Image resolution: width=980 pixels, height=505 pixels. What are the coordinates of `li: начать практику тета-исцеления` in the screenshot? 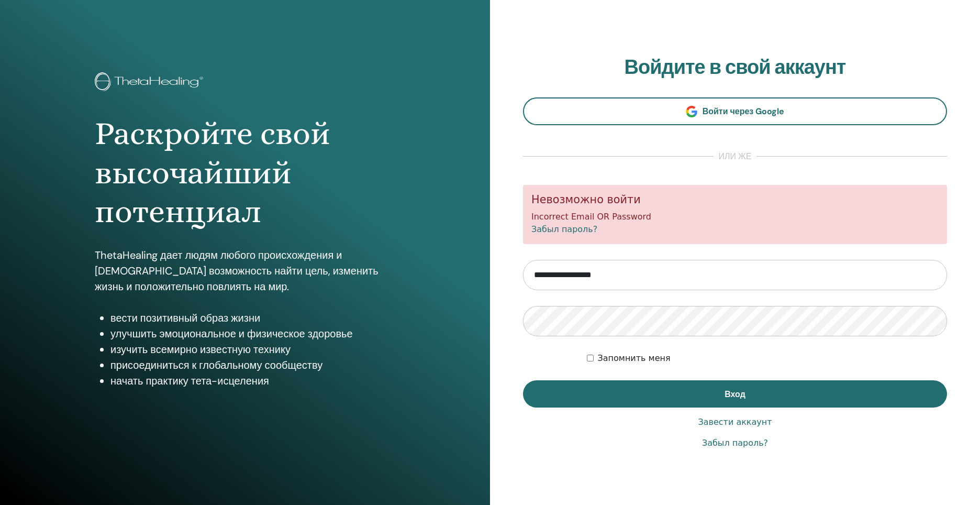 It's located at (252, 380).